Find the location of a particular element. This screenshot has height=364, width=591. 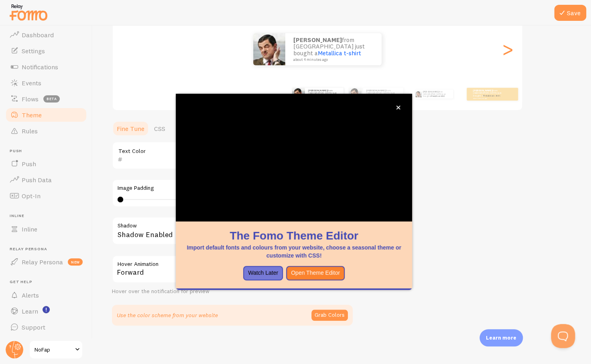

span: Theme is located at coordinates (32, 115).